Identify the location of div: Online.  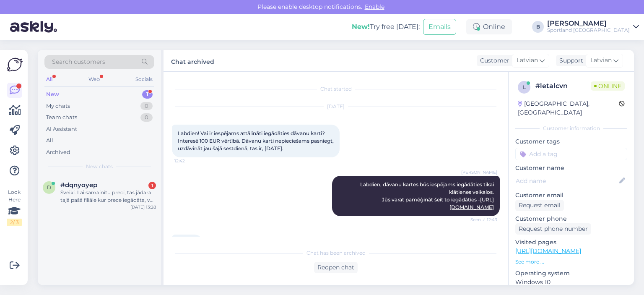
(489, 27).